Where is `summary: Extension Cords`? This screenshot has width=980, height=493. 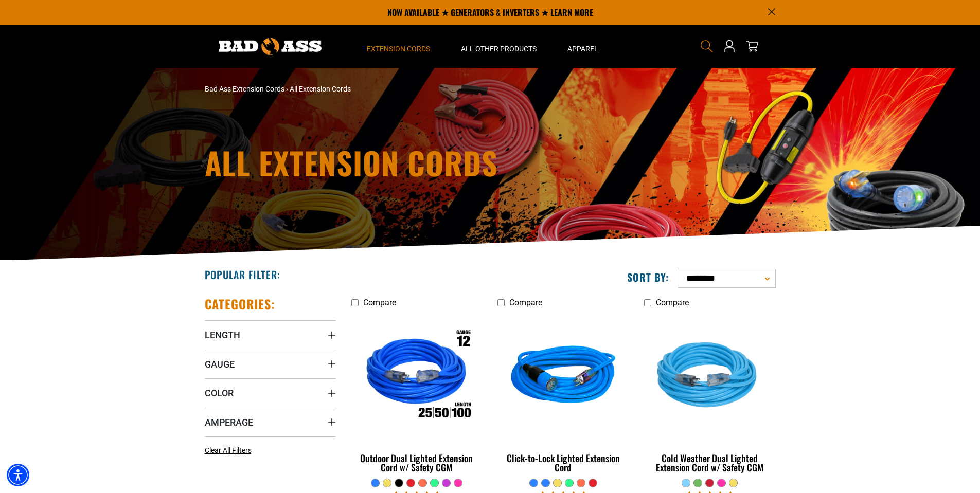
summary: Extension Cords is located at coordinates (398, 47).